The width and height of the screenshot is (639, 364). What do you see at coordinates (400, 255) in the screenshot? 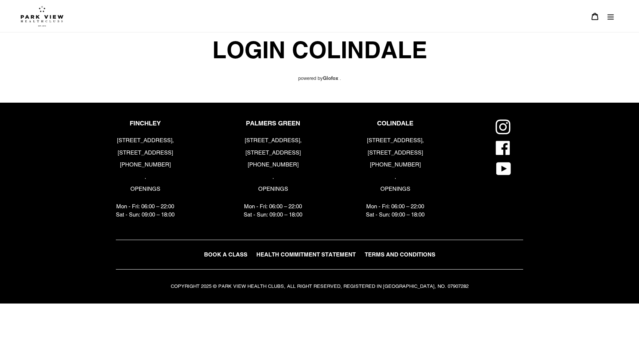
I see `span: TERMS AND CONDITIONS` at bounding box center [400, 255].